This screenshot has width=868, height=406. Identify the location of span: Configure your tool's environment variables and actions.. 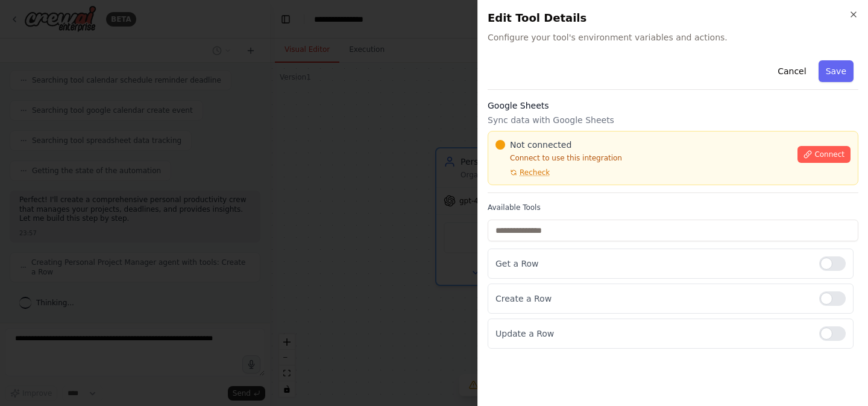
(673, 38).